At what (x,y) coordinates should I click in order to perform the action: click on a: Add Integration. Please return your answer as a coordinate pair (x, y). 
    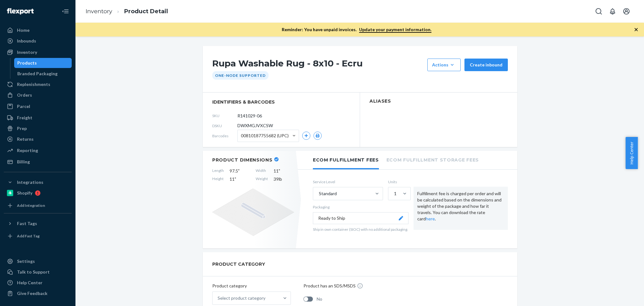
    Looking at the image, I should click on (38, 205).